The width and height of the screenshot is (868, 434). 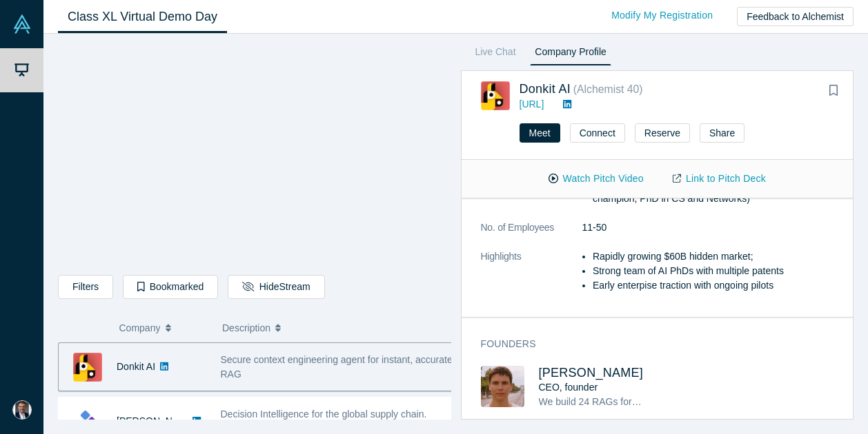 I want to click on button: Description, so click(x=332, y=328).